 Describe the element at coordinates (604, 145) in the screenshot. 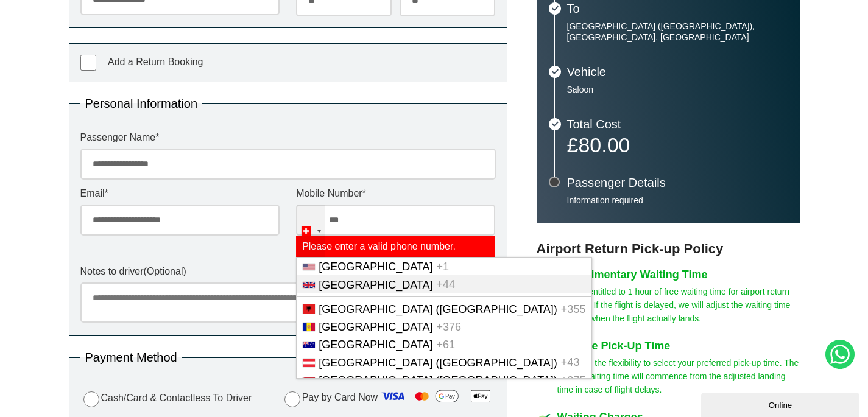

I see `span: 80.00` at that location.